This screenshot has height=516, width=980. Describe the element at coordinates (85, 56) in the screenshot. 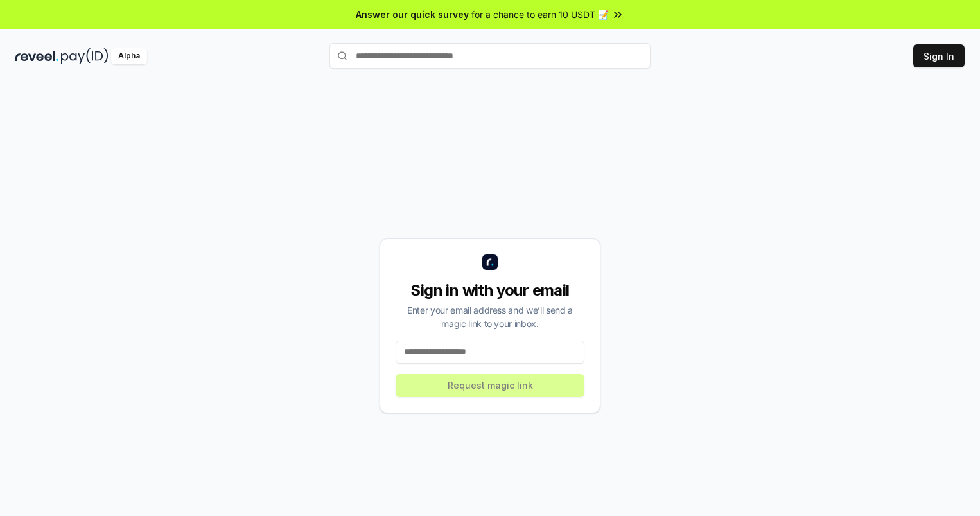

I see `img: pay_id` at that location.